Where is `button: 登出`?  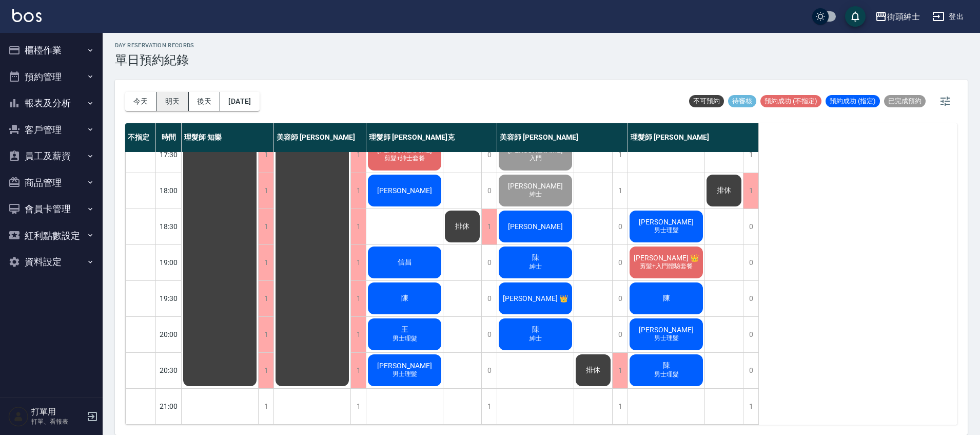
button: 登出 is located at coordinates (948, 16).